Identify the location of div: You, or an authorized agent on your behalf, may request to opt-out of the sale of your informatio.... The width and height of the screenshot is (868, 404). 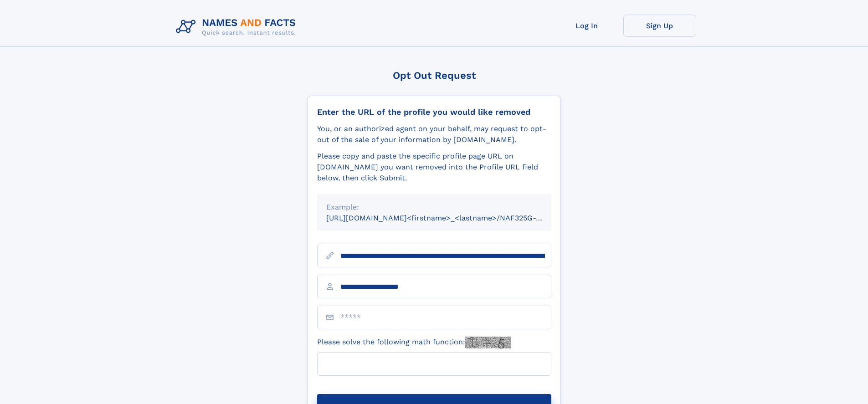
(434, 135).